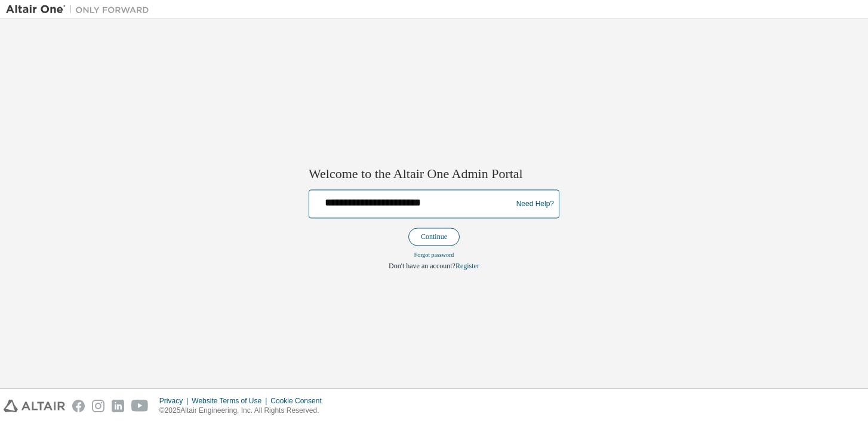  What do you see at coordinates (468, 266) in the screenshot?
I see `a: Register` at bounding box center [468, 266].